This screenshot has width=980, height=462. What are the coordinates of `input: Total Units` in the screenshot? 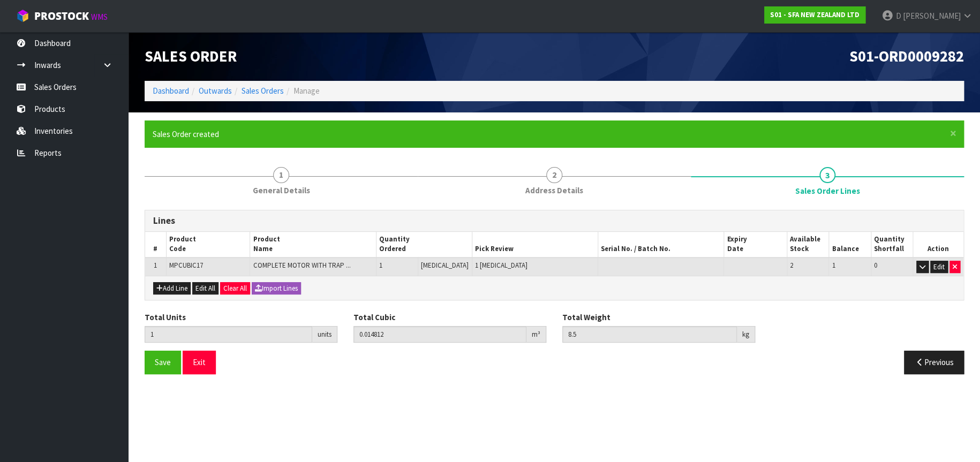 It's located at (228, 334).